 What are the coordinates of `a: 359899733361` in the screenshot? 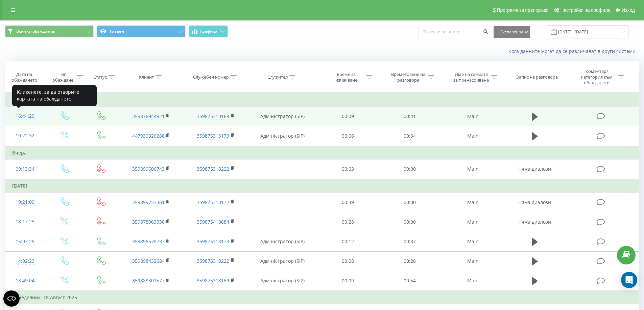 It's located at (149, 202).